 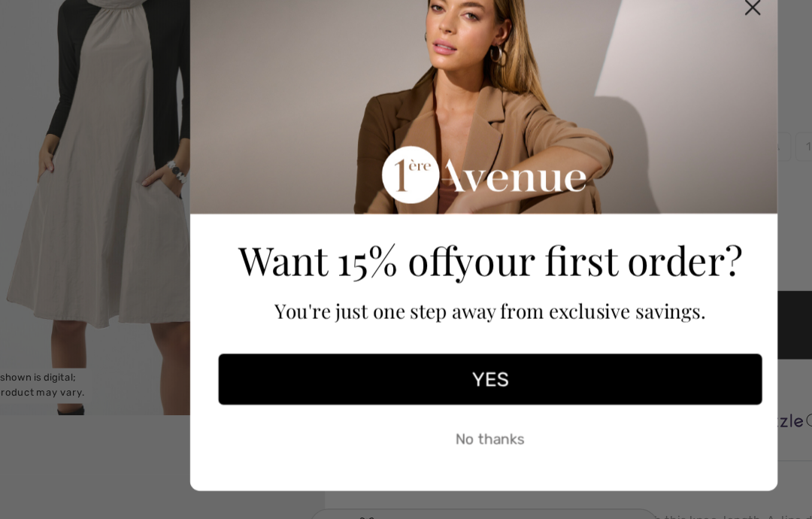 I want to click on button: YES, so click(x=411, y=370).